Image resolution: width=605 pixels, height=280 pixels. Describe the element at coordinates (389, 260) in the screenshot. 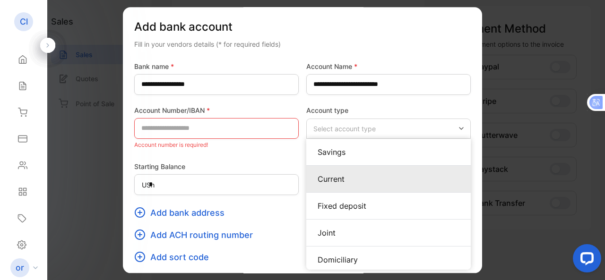

I see `p: Domiciliary` at that location.